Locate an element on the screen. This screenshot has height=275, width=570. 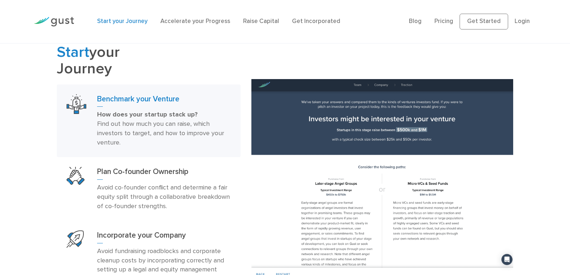
a: Login is located at coordinates (522, 21).